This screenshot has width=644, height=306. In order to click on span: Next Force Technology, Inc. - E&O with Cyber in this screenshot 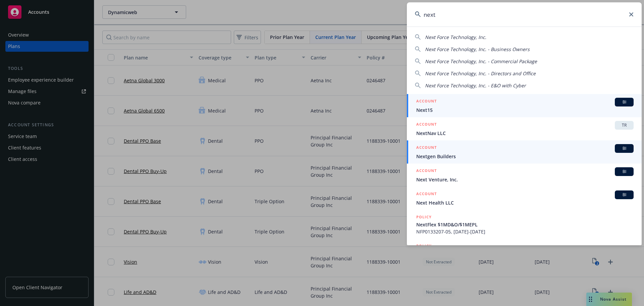, I will do `click(475, 85)`.